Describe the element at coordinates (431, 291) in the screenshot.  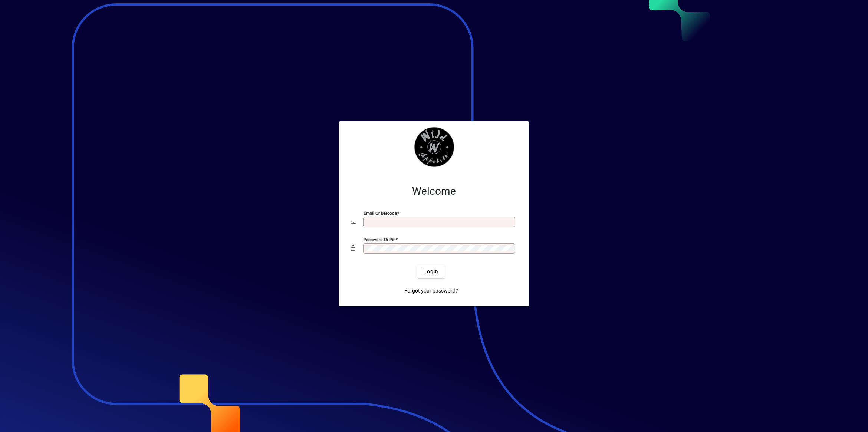
I see `span: Forgot your password?` at that location.